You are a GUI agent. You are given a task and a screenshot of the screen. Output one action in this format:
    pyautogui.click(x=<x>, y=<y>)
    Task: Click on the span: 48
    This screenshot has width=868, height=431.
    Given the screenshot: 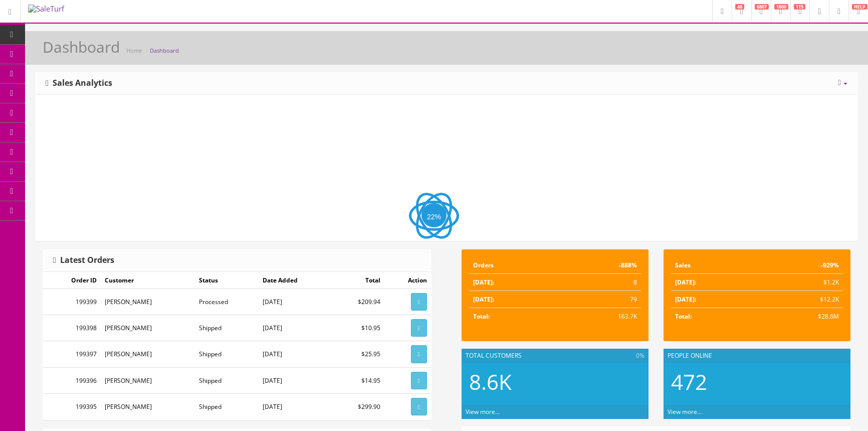 What is the action you would take?
    pyautogui.click(x=740, y=6)
    